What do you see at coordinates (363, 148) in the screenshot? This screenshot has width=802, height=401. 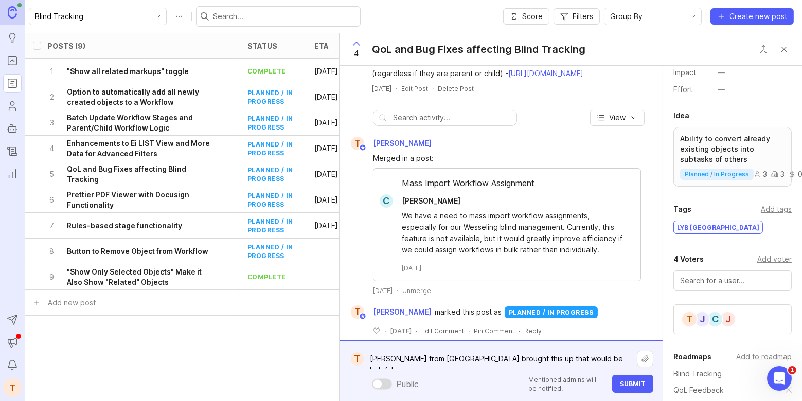 I see `img: member badge` at bounding box center [363, 148].